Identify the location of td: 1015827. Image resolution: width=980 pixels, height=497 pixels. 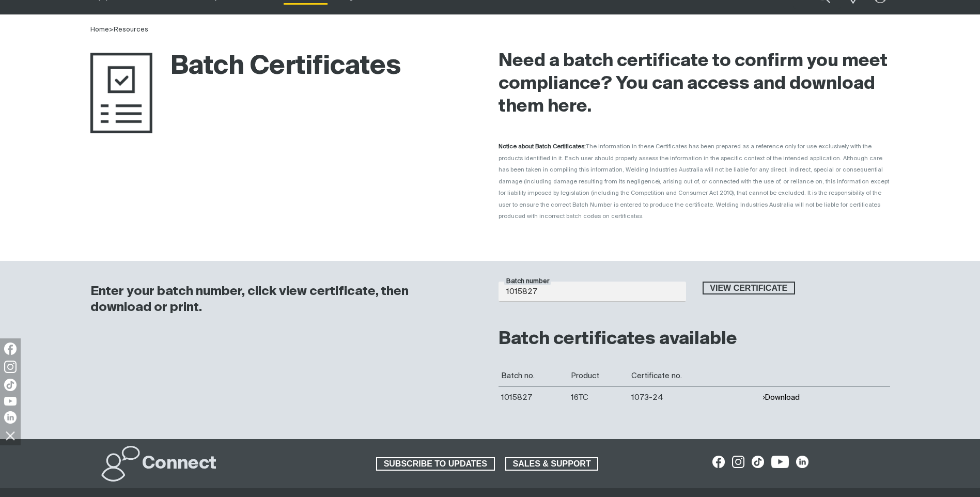
(533, 397).